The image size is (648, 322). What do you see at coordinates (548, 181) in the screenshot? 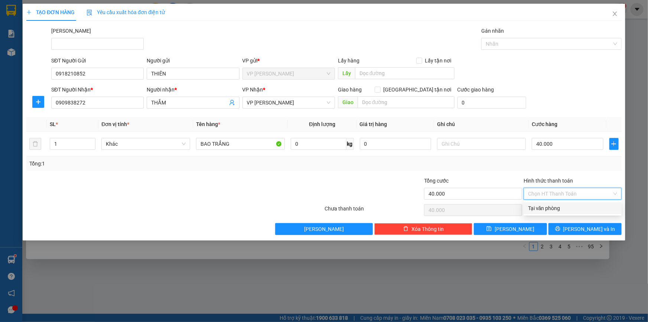
I see `label: Hình thức thanh toán` at bounding box center [548, 181].